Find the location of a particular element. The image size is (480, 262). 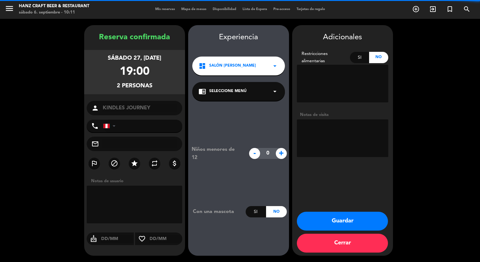

div: Con una mascota is located at coordinates (217, 212).